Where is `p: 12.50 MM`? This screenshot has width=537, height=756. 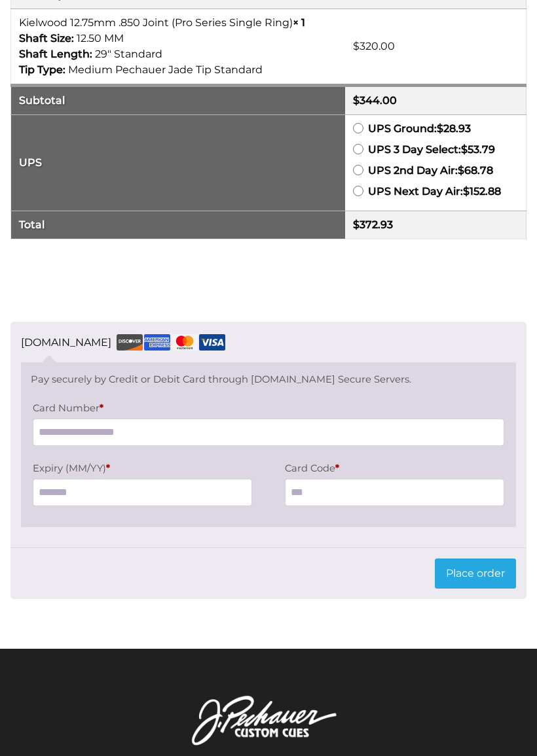
p: 12.50 MM is located at coordinates (178, 38).